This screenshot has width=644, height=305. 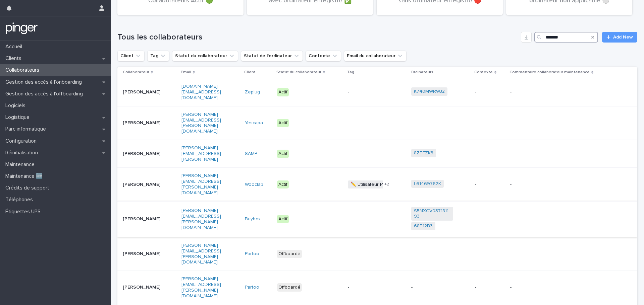 I want to click on p: Contexte, so click(x=483, y=73).